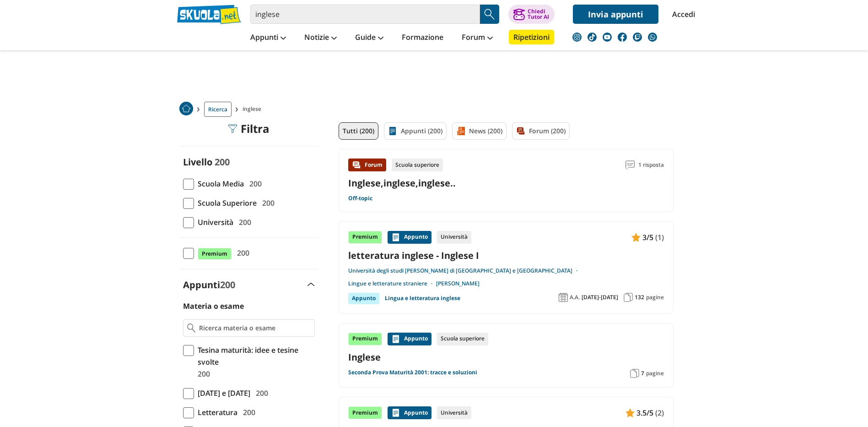 Image resolution: width=868 pixels, height=427 pixels. What do you see at coordinates (215, 254) in the screenshot?
I see `span: Premium` at bounding box center [215, 254].